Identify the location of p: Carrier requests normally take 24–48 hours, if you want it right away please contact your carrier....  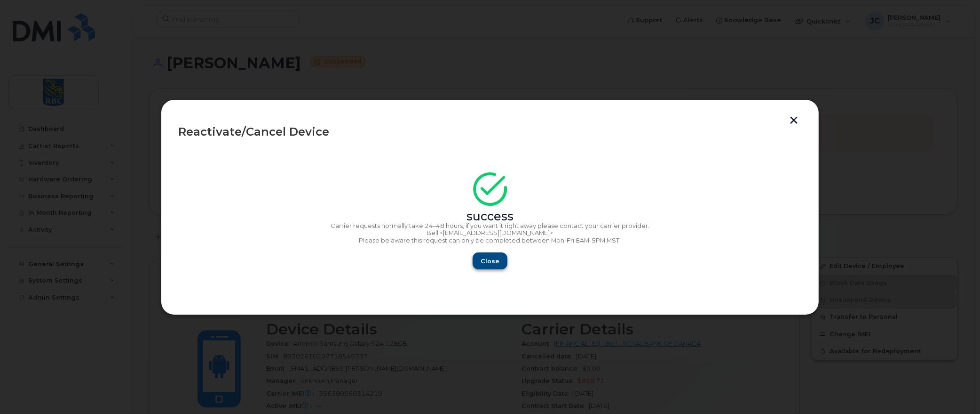
(490, 226).